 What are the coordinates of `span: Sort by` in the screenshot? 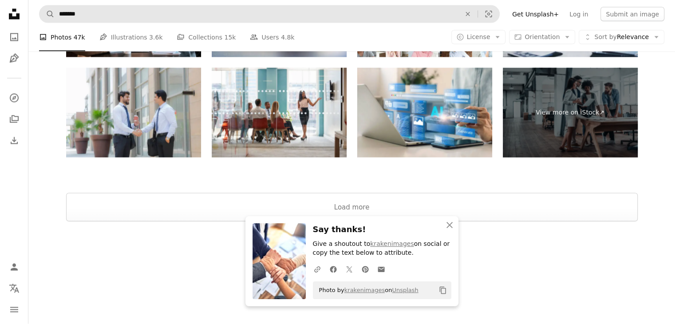 It's located at (606, 37).